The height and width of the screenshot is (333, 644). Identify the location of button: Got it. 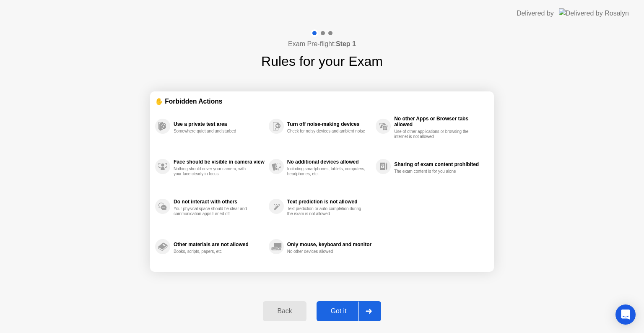
(349, 311).